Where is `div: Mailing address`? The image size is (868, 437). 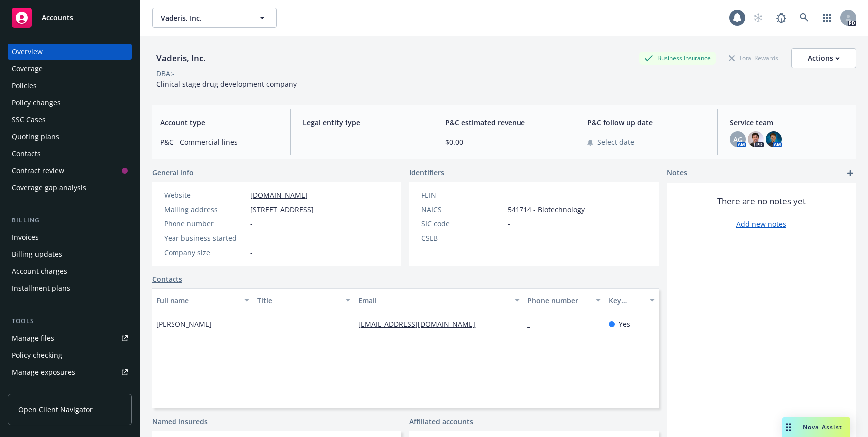 div: Mailing address is located at coordinates (205, 209).